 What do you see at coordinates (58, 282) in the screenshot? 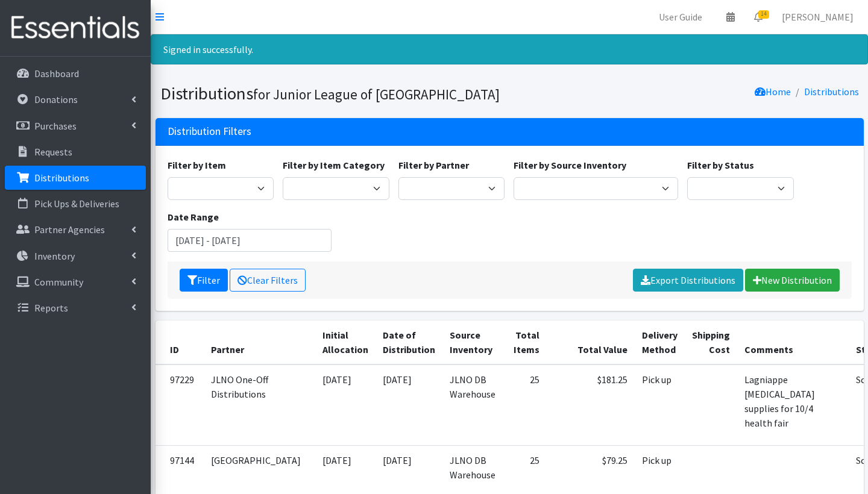
I see `p: Community` at bounding box center [58, 282].